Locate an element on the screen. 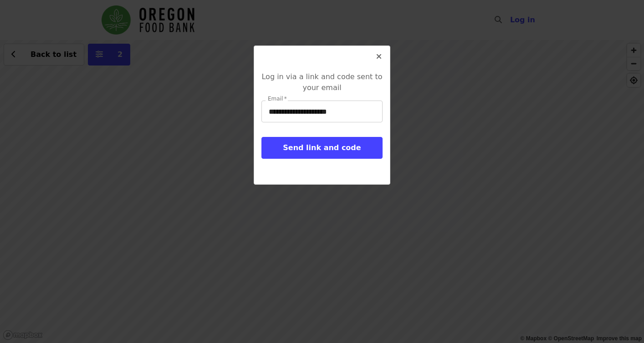  i: times icon is located at coordinates (379, 56).